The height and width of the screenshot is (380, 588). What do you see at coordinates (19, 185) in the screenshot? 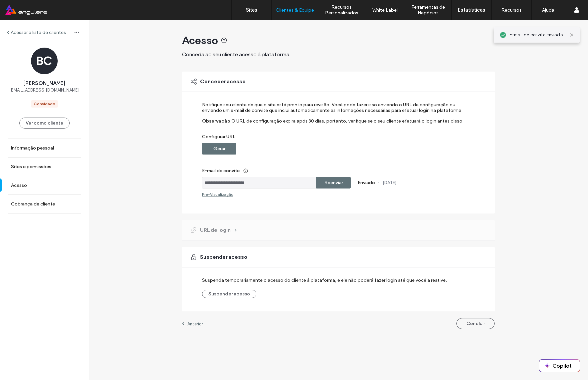
I see `label: Acesso` at bounding box center [19, 185].